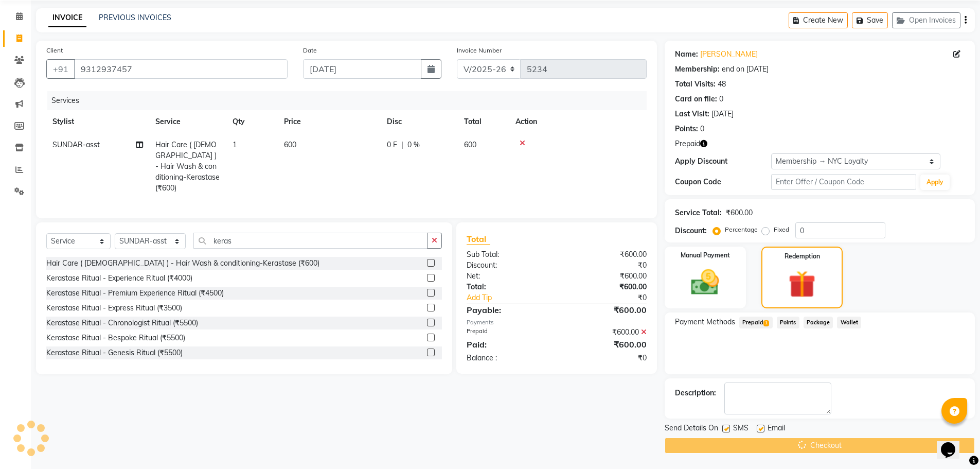 This screenshot has height=469, width=980. Describe the element at coordinates (54, 50) in the screenshot. I see `label: Client` at that location.